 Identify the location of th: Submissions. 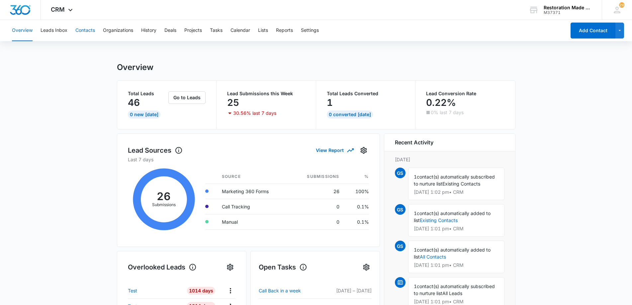
(317, 177).